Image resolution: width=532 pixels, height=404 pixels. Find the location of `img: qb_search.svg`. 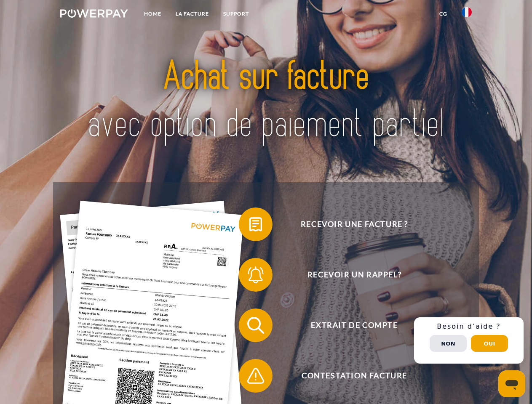

img: qb_search.svg is located at coordinates (255, 325).